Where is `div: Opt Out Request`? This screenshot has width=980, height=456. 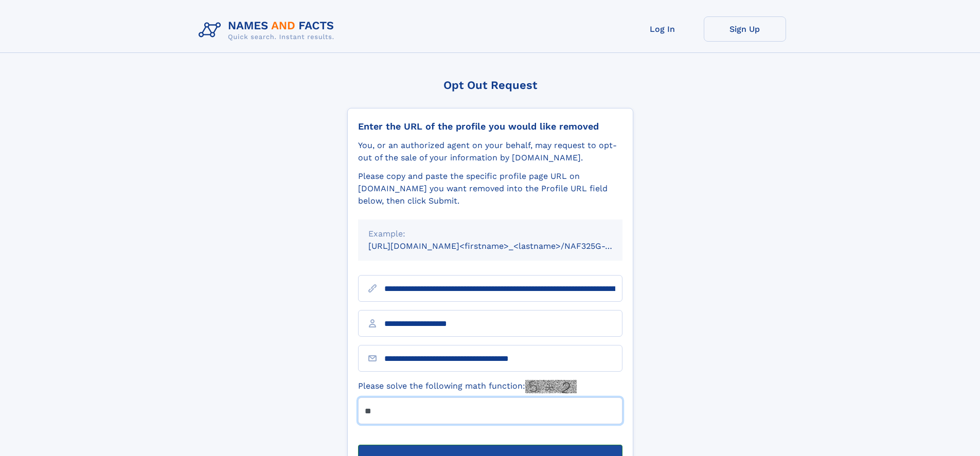
div: Opt Out Request is located at coordinates (490, 85).